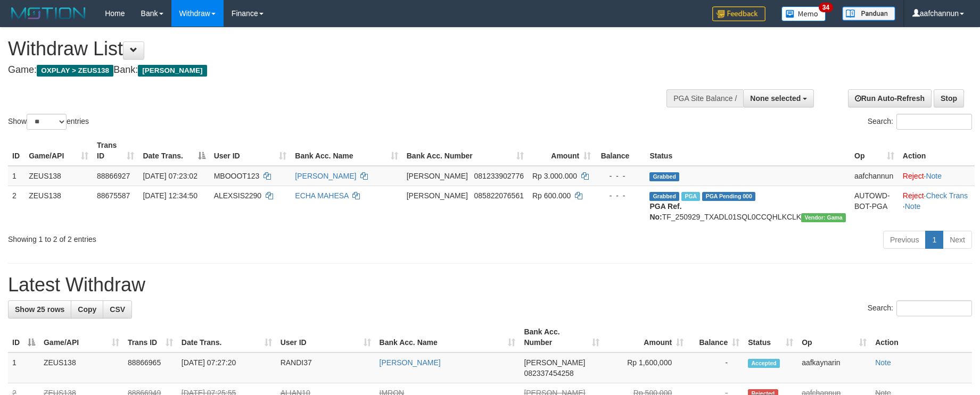  I want to click on span: Rp 3.000.000, so click(555, 176).